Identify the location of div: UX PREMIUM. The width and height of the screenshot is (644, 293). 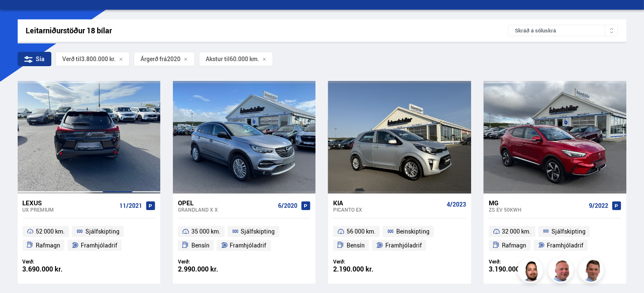
(69, 209).